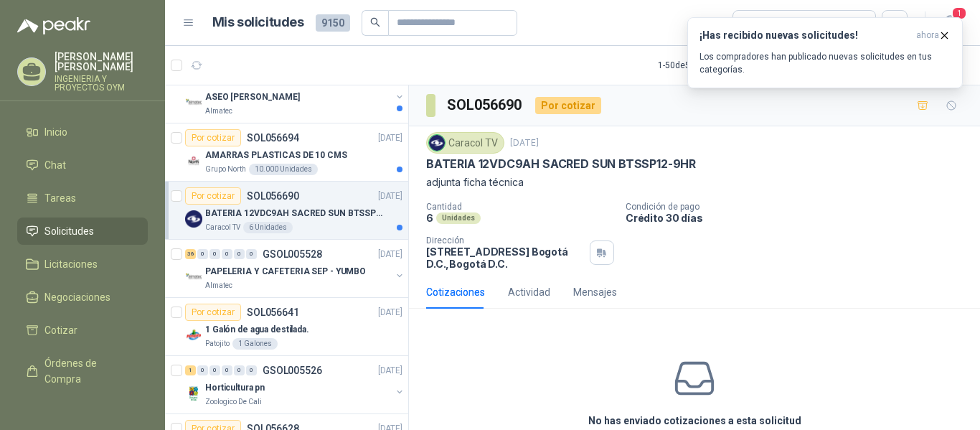 Image resolution: width=980 pixels, height=430 pixels. Describe the element at coordinates (255, 344) in the screenshot. I see `div: 1 Galones` at that location.